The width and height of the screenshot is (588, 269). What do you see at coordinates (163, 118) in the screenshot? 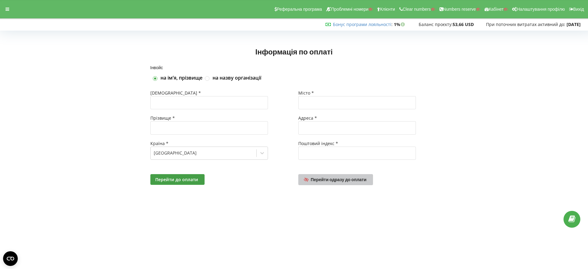
I see `span: Прізвище *` at bounding box center [163, 118].